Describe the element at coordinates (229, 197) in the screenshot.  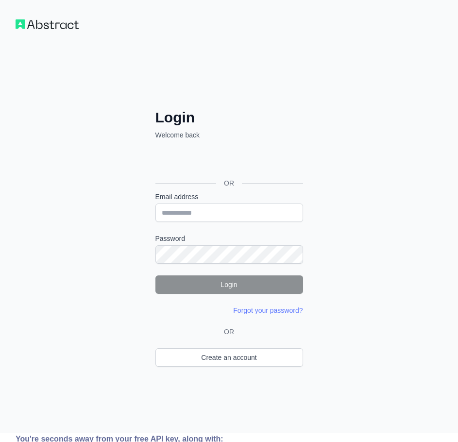
I see `label: Email address` at that location.